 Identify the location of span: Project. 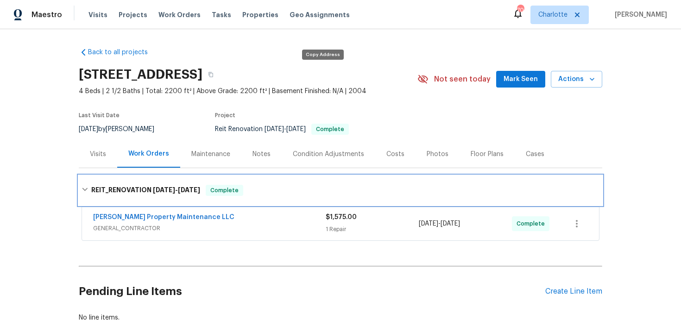
(225, 115).